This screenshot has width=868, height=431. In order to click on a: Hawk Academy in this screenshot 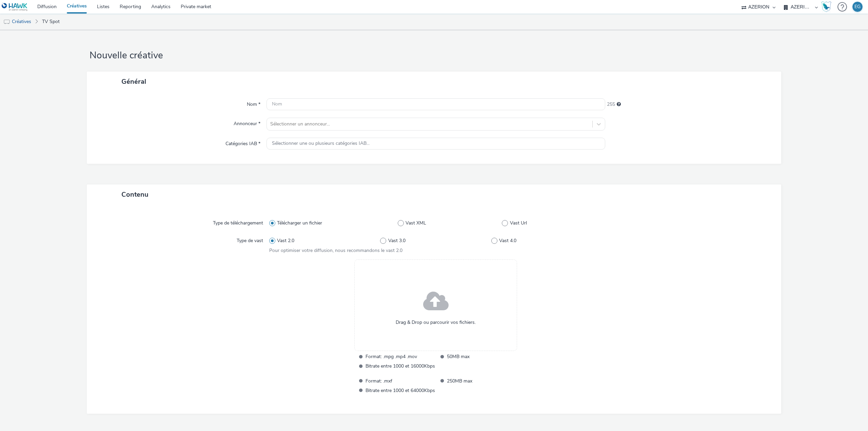, I will do `click(828, 7)`.